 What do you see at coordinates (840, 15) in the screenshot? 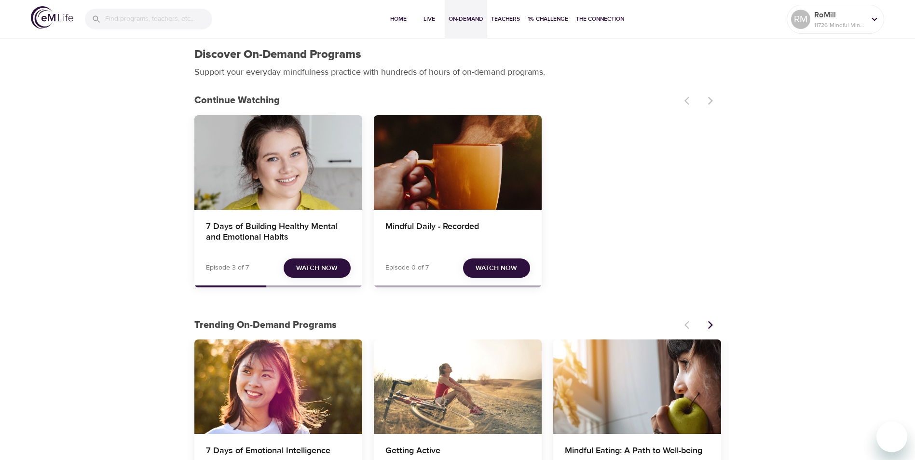
I see `p: RoMill` at bounding box center [840, 15].